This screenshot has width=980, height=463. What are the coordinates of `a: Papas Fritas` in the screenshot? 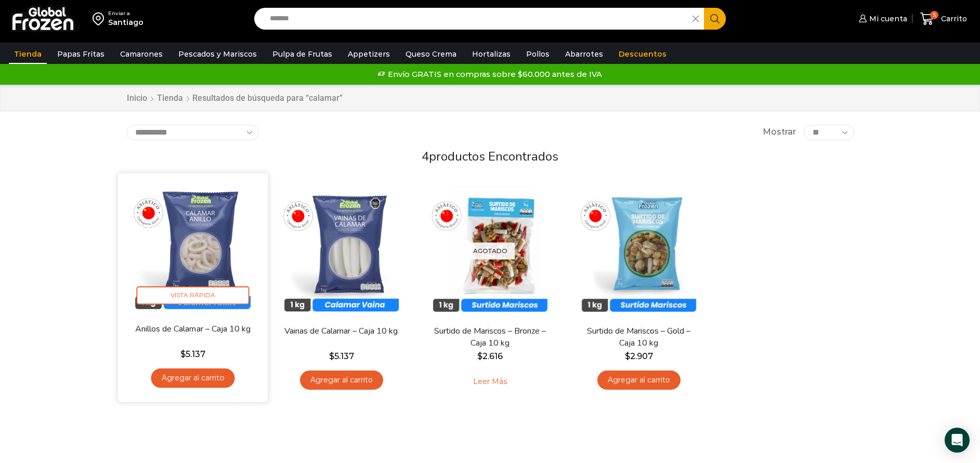 It's located at (80, 54).